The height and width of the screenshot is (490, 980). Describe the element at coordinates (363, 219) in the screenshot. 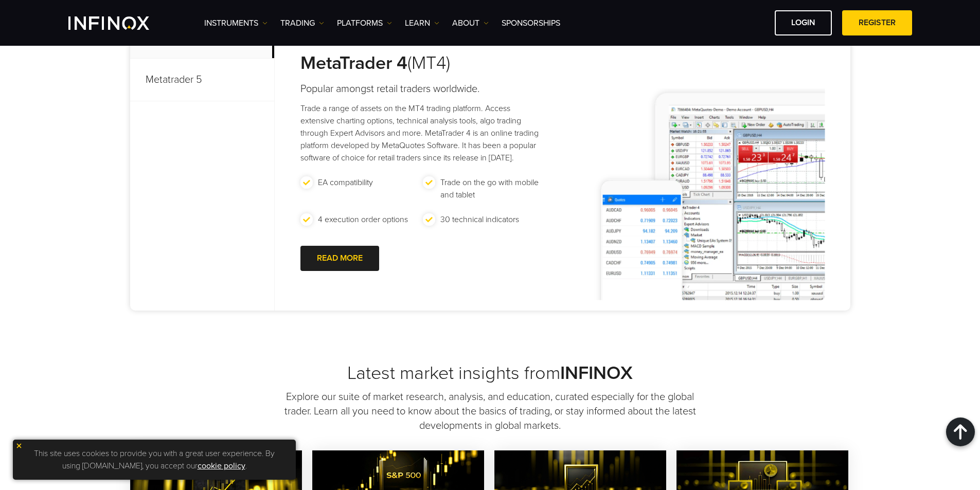

I see `p: 4 execution order options` at that location.